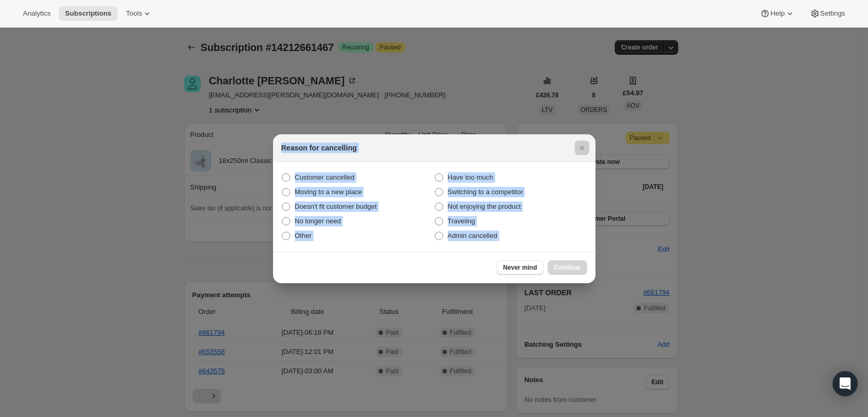  I want to click on h2: Reason for cancelling, so click(319, 148).